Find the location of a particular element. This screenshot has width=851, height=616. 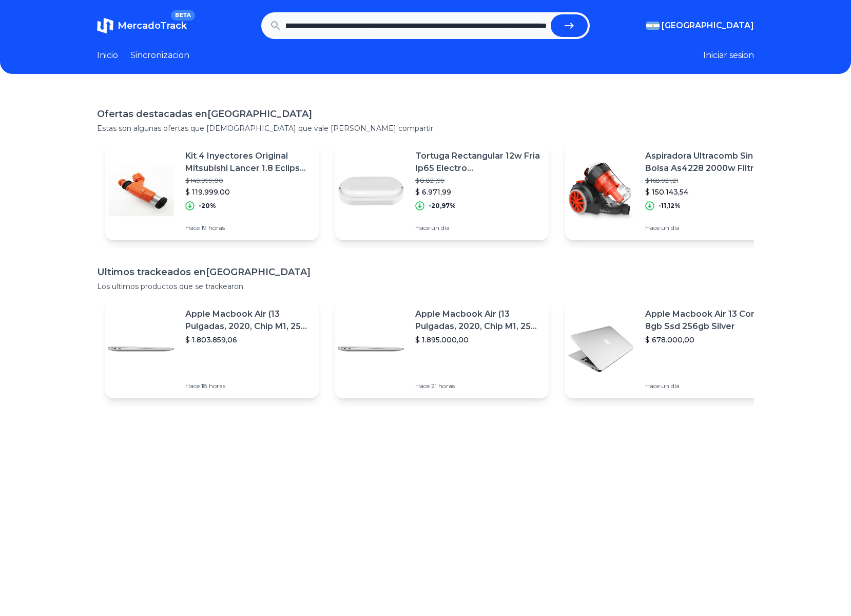

span: BETA is located at coordinates (182, 15).